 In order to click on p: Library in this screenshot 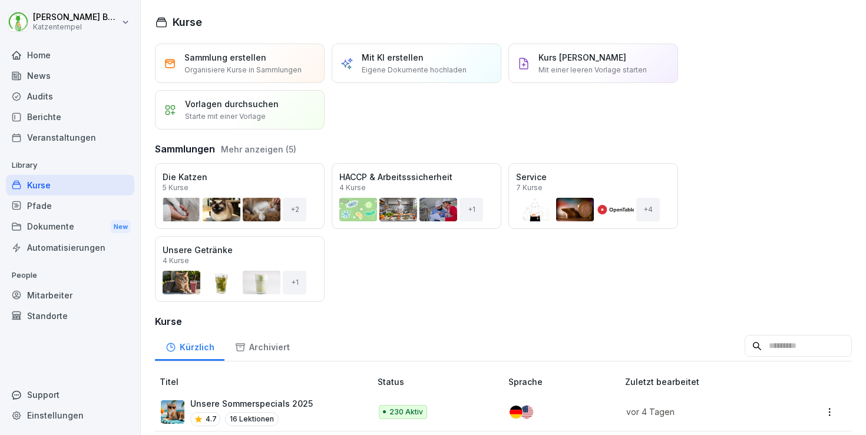, I will do `click(70, 165)`.